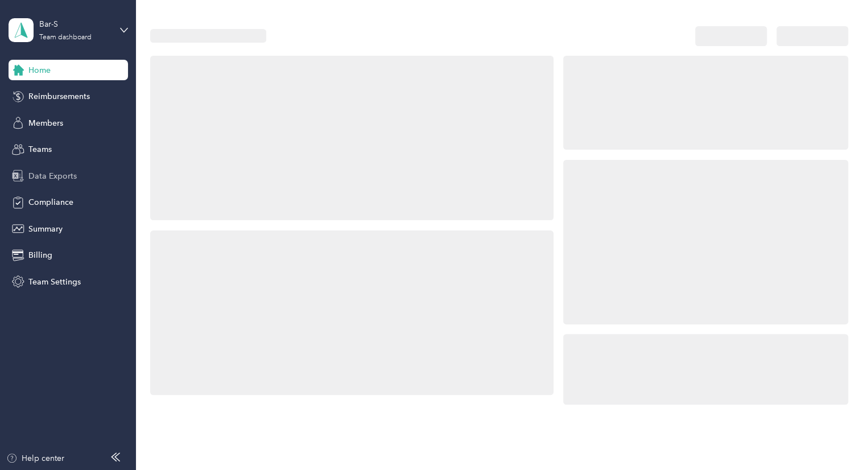  I want to click on span: Compliance, so click(51, 202).